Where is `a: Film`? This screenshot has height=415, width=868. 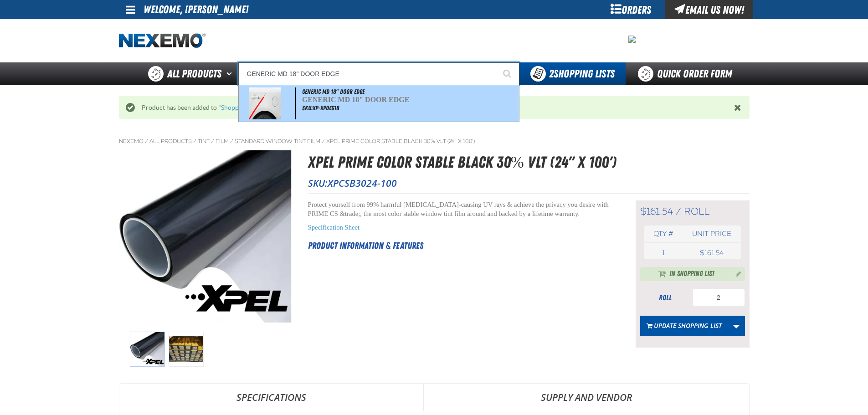
a: Film is located at coordinates (222, 141).